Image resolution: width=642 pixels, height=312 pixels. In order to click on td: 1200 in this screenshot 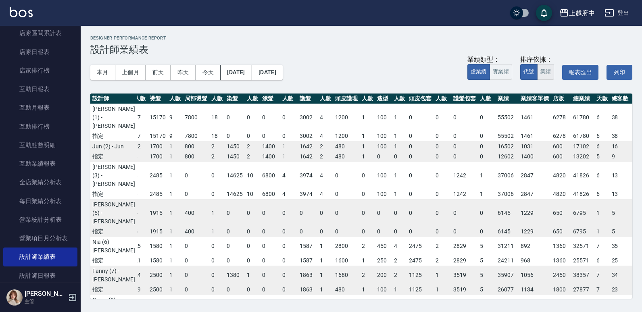, I will do `click(346, 117)`.